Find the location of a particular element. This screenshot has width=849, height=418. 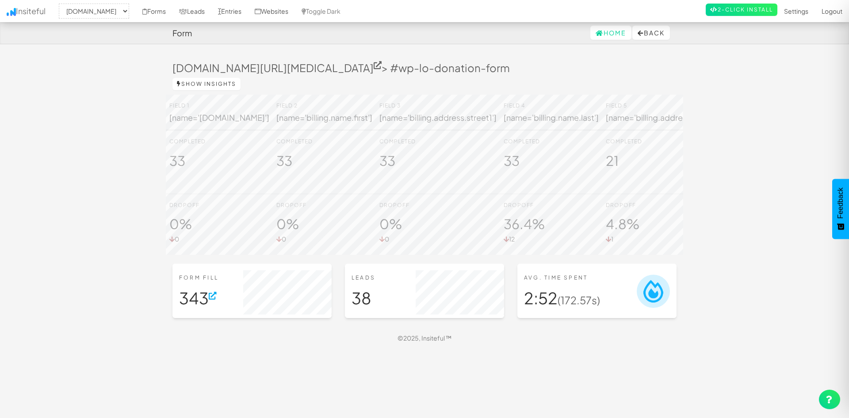

button: Back is located at coordinates (651, 33).